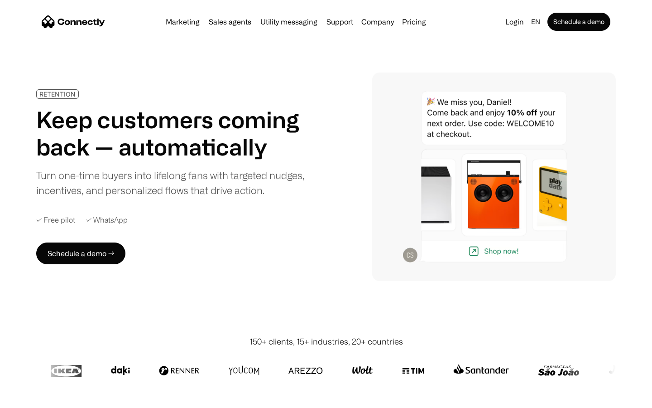 The height and width of the screenshot is (408, 652). I want to click on div: Turn one-time buyers into lifelong fans with targeted nudges, incentives, and personalized flows ..., so click(174, 183).